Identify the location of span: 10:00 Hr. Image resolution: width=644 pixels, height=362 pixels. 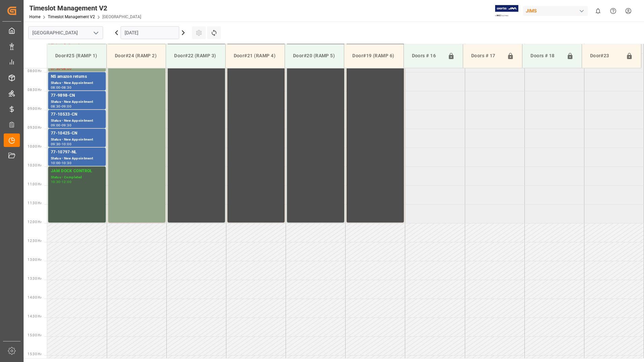
(34, 146).